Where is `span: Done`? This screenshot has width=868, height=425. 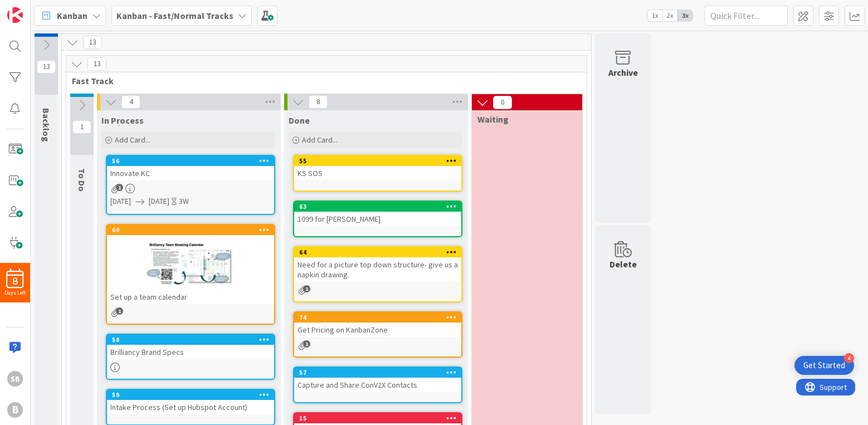 span: Done is located at coordinates (299, 121).